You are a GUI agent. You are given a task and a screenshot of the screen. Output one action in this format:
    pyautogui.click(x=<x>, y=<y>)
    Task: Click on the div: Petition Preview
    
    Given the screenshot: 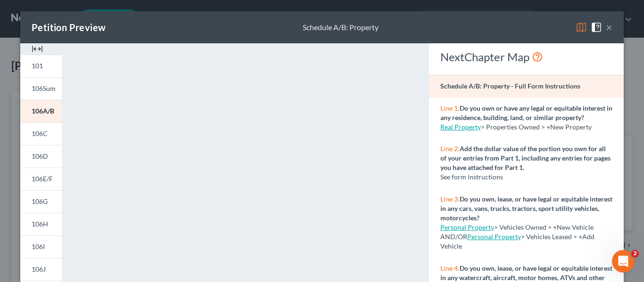 What is the action you would take?
    pyautogui.click(x=68, y=27)
    